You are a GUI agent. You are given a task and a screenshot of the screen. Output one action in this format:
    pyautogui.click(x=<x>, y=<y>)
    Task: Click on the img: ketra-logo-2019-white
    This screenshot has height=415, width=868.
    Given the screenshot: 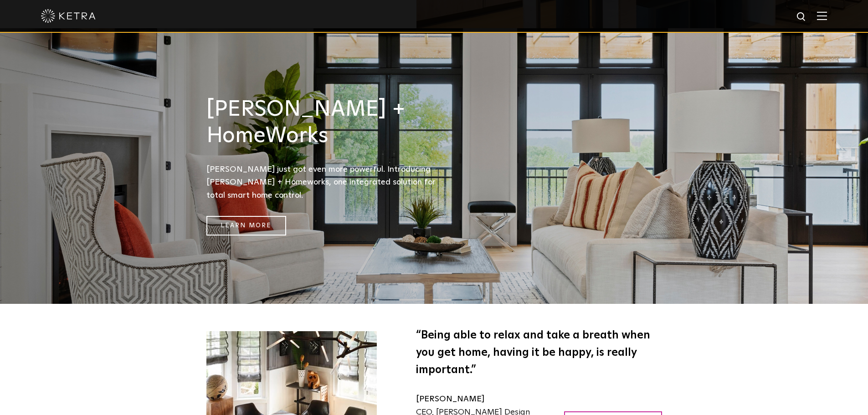 What is the action you would take?
    pyautogui.click(x=68, y=16)
    